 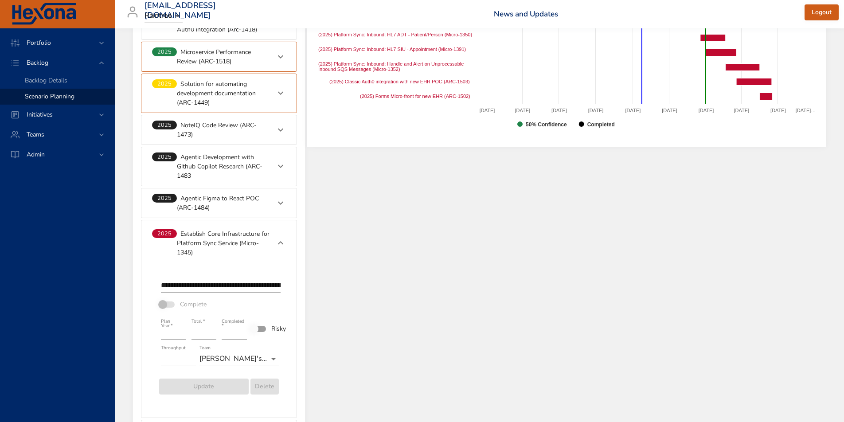 I want to click on span: Scenario Planning, so click(x=50, y=96).